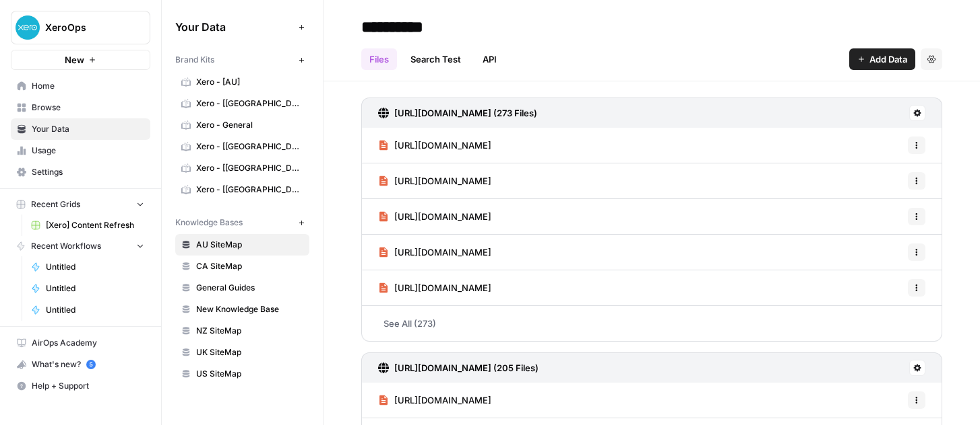 The image size is (980, 425). What do you see at coordinates (80, 344) in the screenshot?
I see `a: AirOps Academy` at bounding box center [80, 344].